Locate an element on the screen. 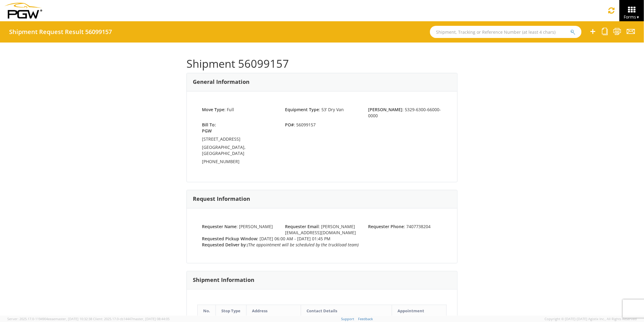 The image size is (644, 322). h1: Shipment 56099157 is located at coordinates (322, 64).